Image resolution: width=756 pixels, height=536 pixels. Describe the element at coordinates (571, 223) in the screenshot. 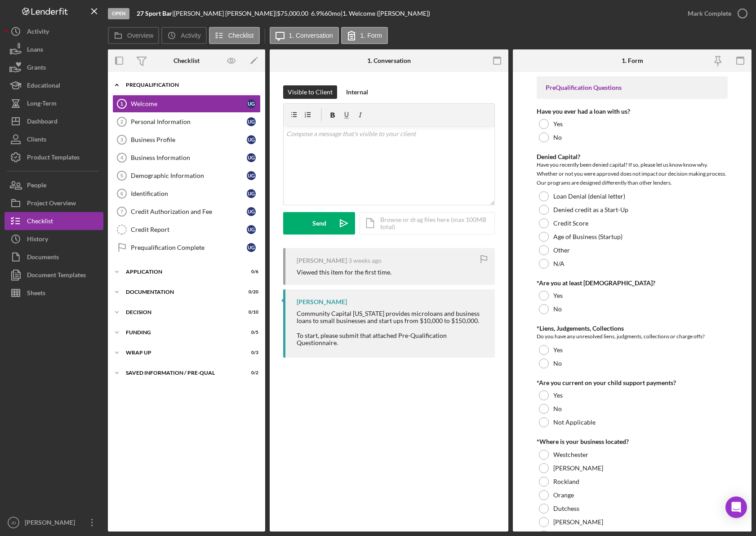

I see `label: Credit Score` at that location.